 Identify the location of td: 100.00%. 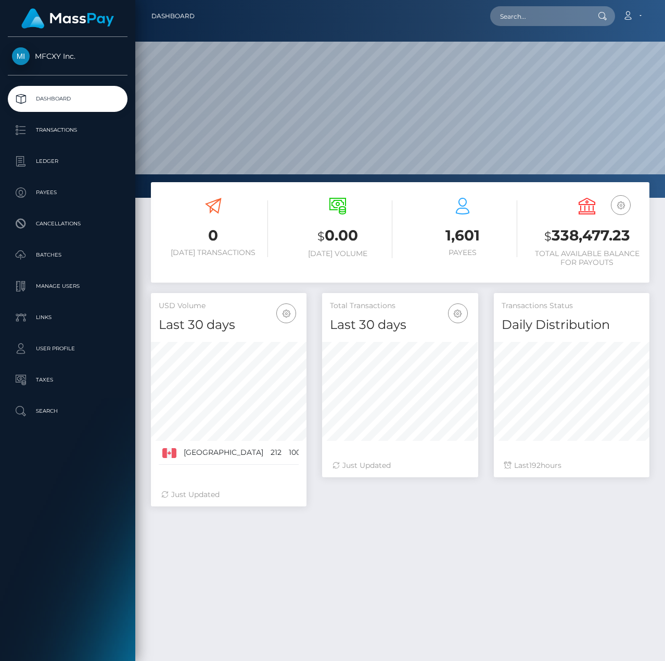
(303, 453).